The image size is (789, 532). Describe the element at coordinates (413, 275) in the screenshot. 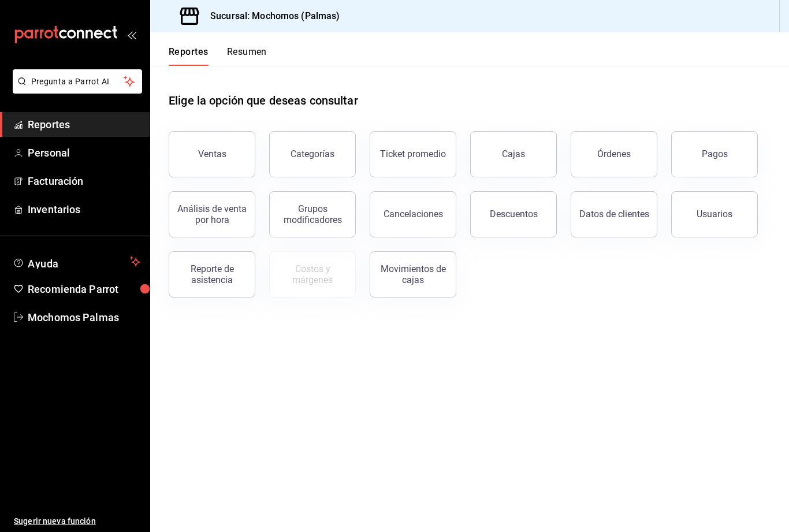

I see `button: Movimientos de cajas` at that location.